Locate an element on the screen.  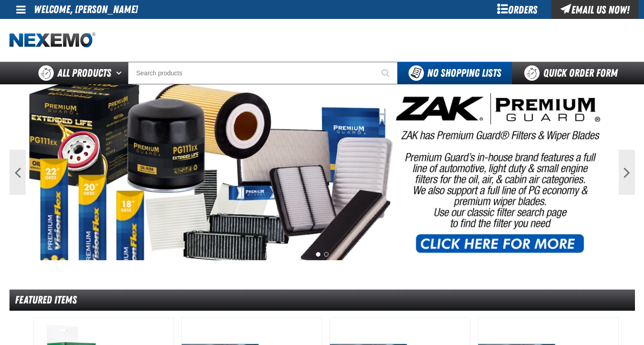
img: PG Filters & Wipers is located at coordinates (322, 172).